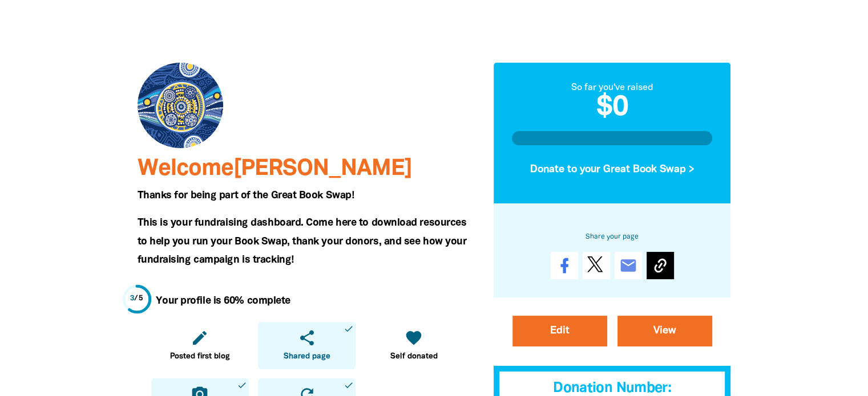  I want to click on a: View, so click(665, 331).